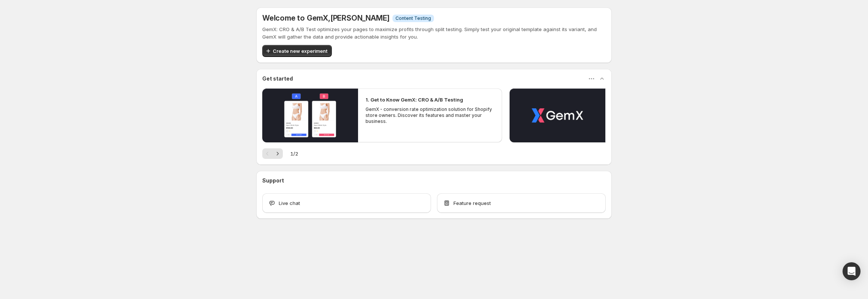 Image resolution: width=868 pixels, height=299 pixels. What do you see at coordinates (472, 203) in the screenshot?
I see `span: Feature request` at bounding box center [472, 203].